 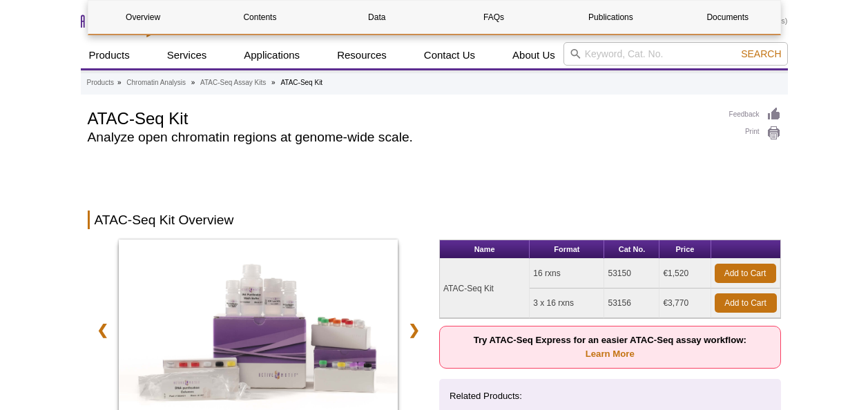 What do you see at coordinates (632, 303) in the screenshot?
I see `td: 53156` at bounding box center [632, 303].